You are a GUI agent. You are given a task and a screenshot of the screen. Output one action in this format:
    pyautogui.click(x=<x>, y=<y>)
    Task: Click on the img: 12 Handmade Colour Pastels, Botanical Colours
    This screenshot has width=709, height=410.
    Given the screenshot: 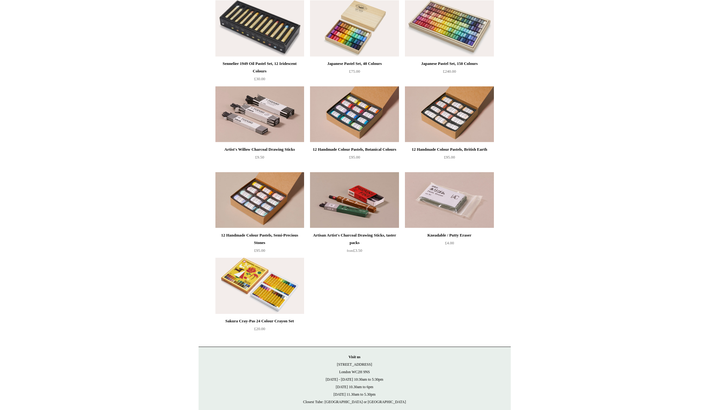 What is the action you would take?
    pyautogui.click(x=355, y=114)
    